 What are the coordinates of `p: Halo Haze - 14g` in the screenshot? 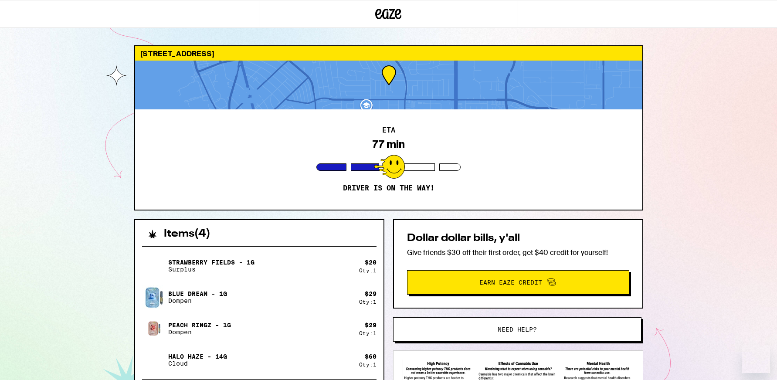 It's located at (197, 357).